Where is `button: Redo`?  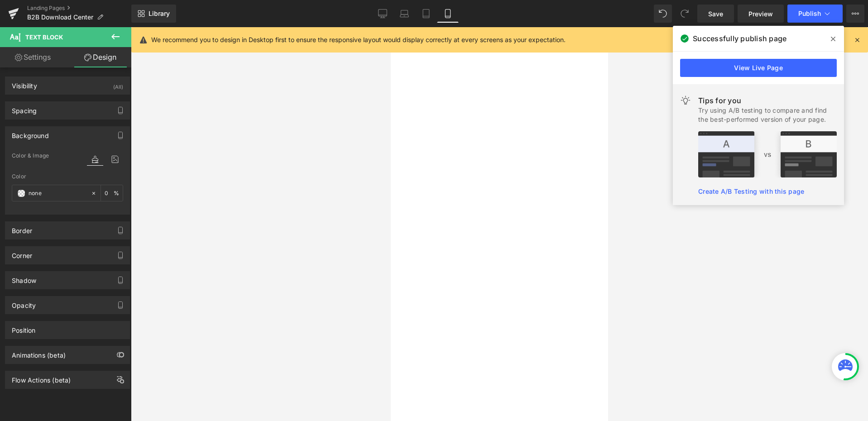
button: Redo is located at coordinates (685, 13).